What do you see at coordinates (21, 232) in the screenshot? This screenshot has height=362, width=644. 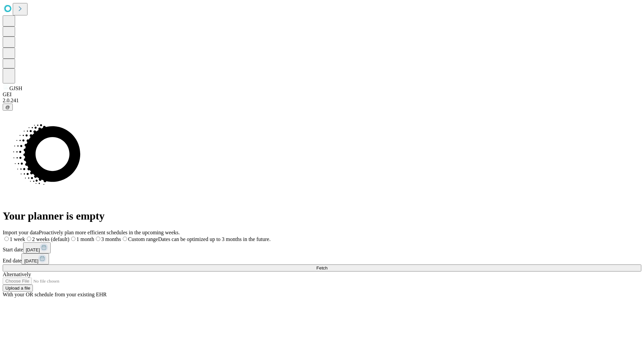 I see `span: Import your data` at bounding box center [21, 232].